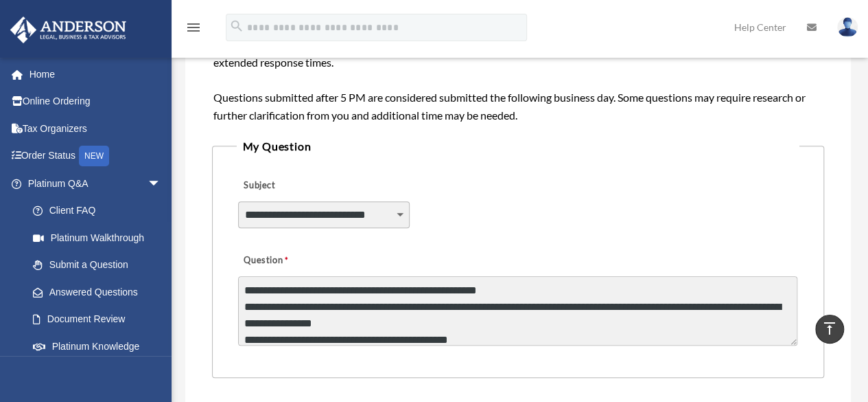 This screenshot has width=868, height=402. I want to click on a: Platinum Knowledge Room, so click(100, 354).